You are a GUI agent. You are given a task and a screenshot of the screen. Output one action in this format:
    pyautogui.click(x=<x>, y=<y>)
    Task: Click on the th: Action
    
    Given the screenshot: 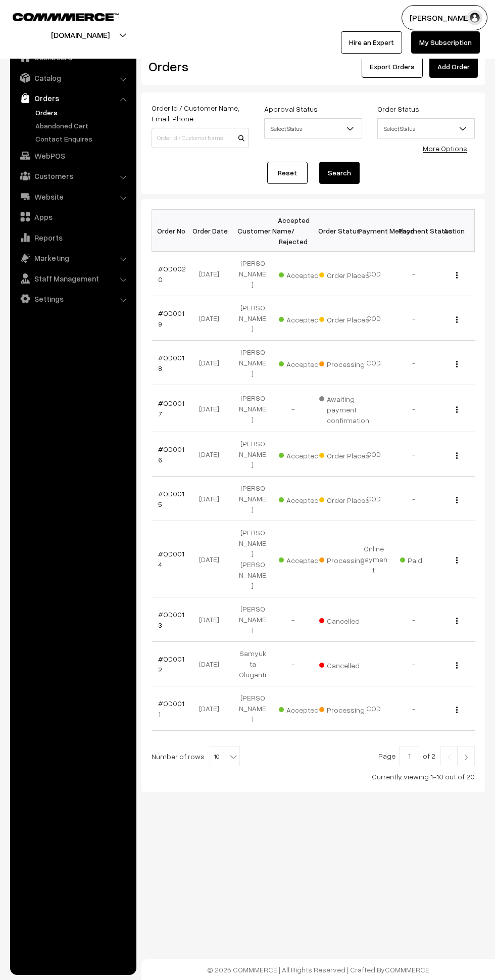 What is the action you would take?
    pyautogui.click(x=455, y=231)
    